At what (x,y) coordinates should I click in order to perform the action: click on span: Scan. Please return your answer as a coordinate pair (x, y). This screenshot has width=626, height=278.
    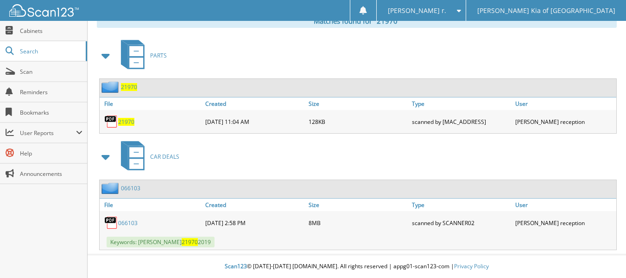
    Looking at the image, I should click on (51, 71).